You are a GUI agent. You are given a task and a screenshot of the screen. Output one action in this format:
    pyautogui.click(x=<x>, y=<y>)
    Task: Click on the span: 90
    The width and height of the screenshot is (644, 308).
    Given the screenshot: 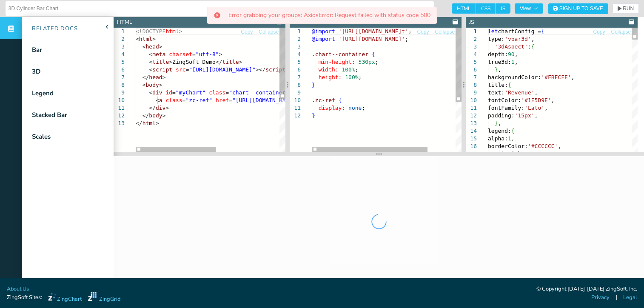 What is the action you would take?
    pyautogui.click(x=511, y=54)
    